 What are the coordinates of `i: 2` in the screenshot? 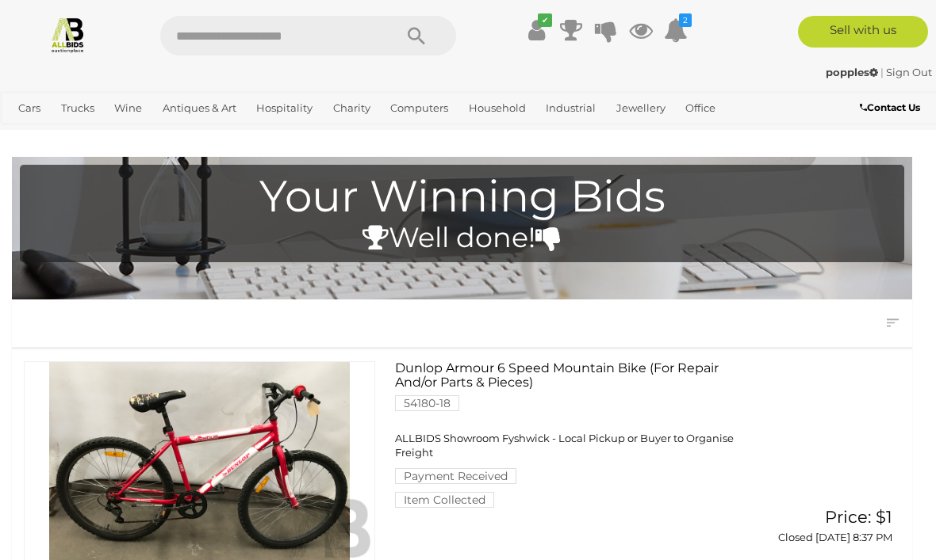 It's located at (685, 20).